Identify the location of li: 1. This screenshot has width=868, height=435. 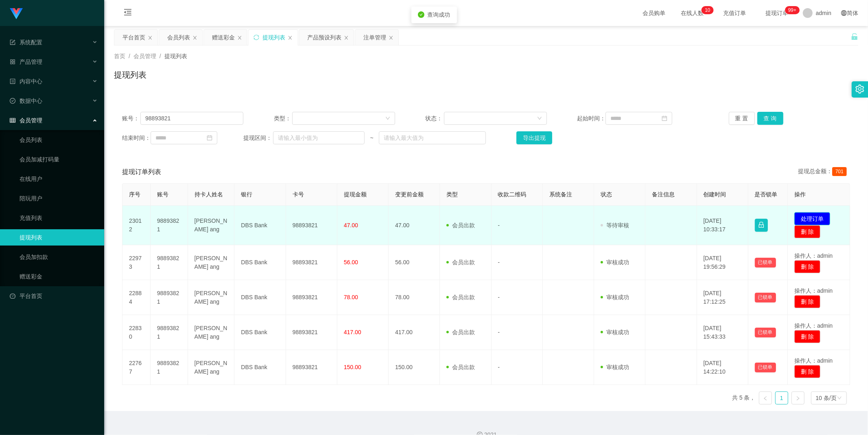
(782, 398).